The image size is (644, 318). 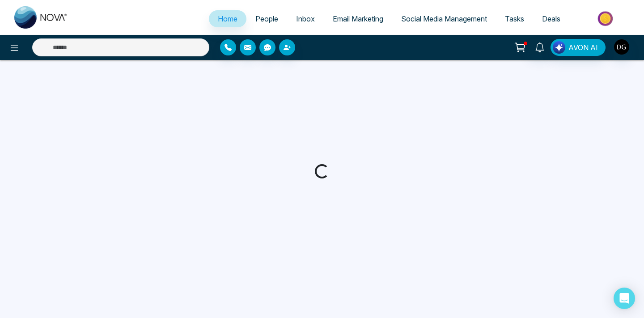 What do you see at coordinates (625, 299) in the screenshot?
I see `div: Open Intercom Messenger` at bounding box center [625, 299].